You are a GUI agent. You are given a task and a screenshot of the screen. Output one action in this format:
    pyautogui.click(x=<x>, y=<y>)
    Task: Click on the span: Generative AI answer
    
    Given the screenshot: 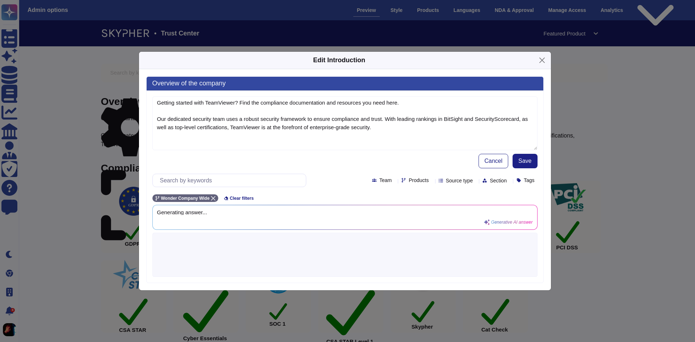 What is the action you would take?
    pyautogui.click(x=512, y=222)
    